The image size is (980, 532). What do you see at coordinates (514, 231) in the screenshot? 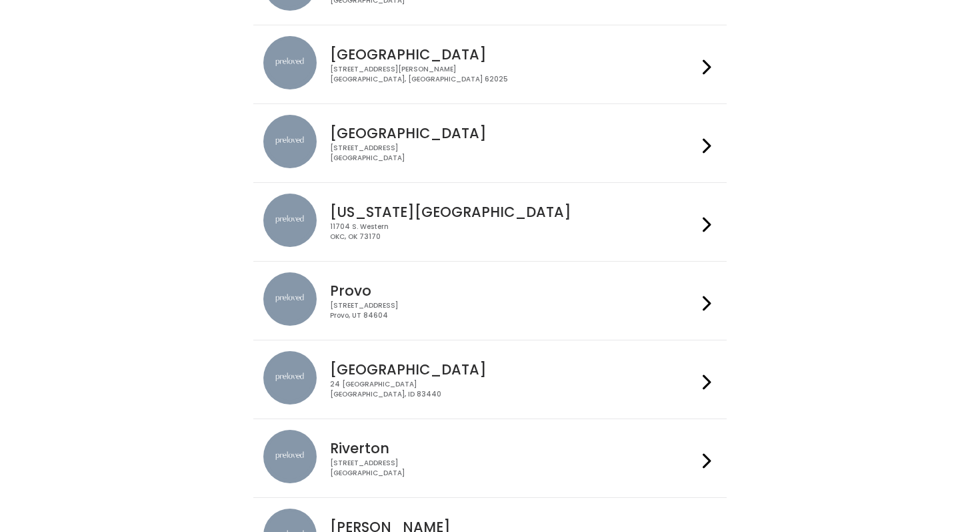
I see `div: 11704 S. Western OKC, OK 73170` at bounding box center [514, 231].